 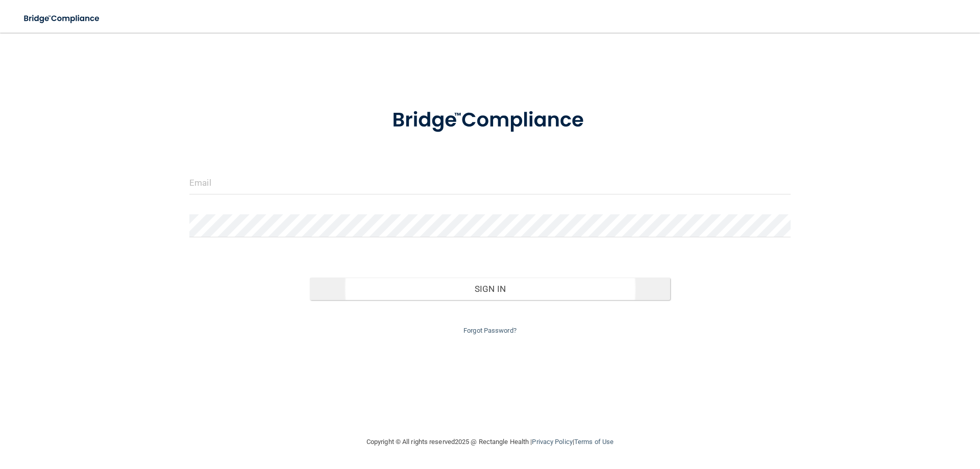 I want to click on button: Sign In, so click(x=490, y=288).